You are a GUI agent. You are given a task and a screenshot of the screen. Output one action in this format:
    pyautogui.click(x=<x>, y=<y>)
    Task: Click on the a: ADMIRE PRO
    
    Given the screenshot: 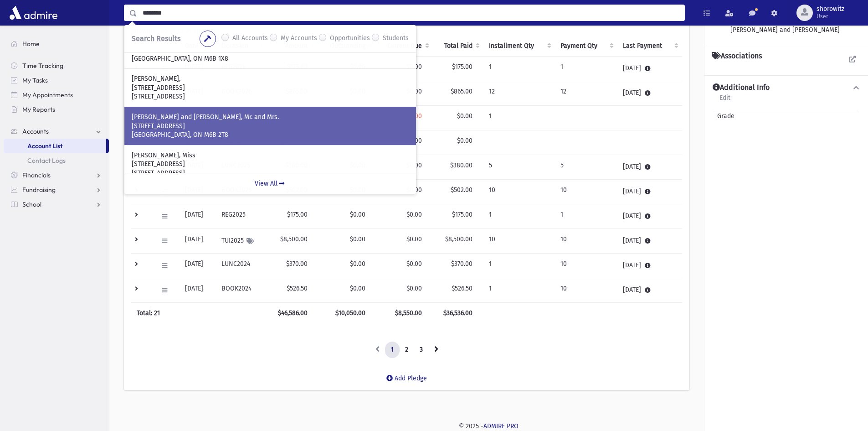 What is the action you would take?
    pyautogui.click(x=501, y=426)
    